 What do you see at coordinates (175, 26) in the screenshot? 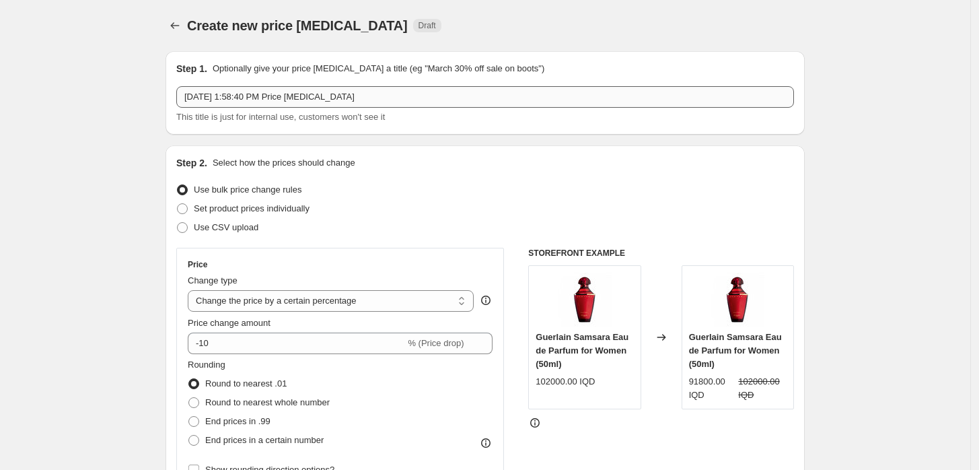
I see `button: Price change jobs` at bounding box center [175, 26].